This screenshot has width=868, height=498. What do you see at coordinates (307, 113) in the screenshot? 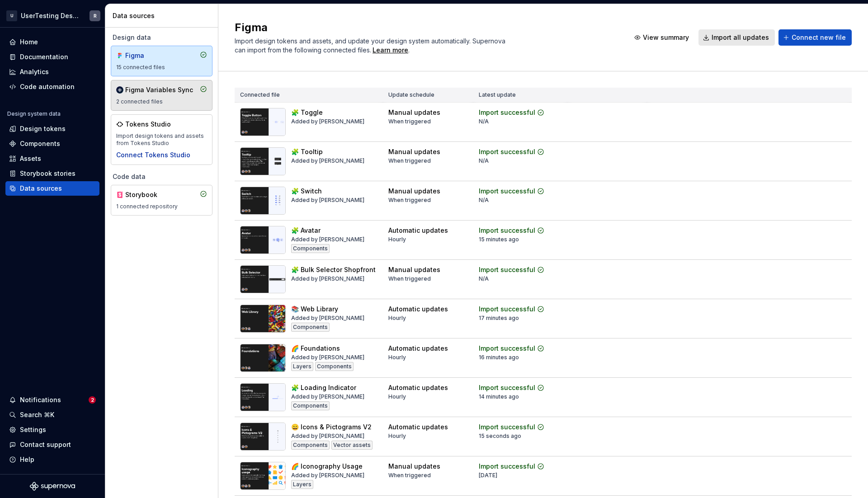
I see `div: 🧩 Toggle` at bounding box center [307, 113].